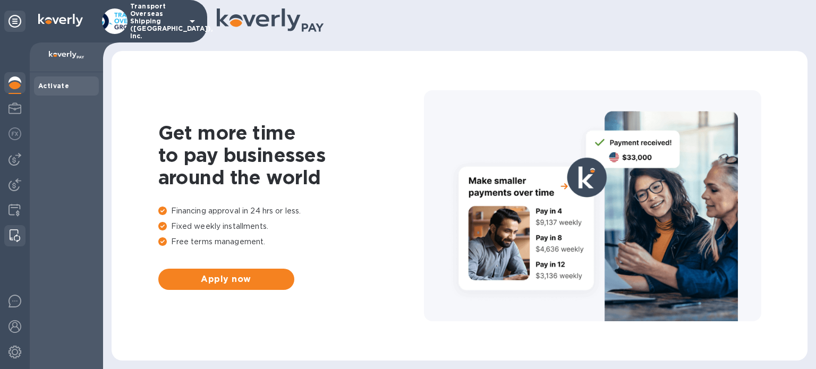 This screenshot has width=816, height=369. What do you see at coordinates (291, 242) in the screenshot?
I see `p: Free terms management.` at bounding box center [291, 242].